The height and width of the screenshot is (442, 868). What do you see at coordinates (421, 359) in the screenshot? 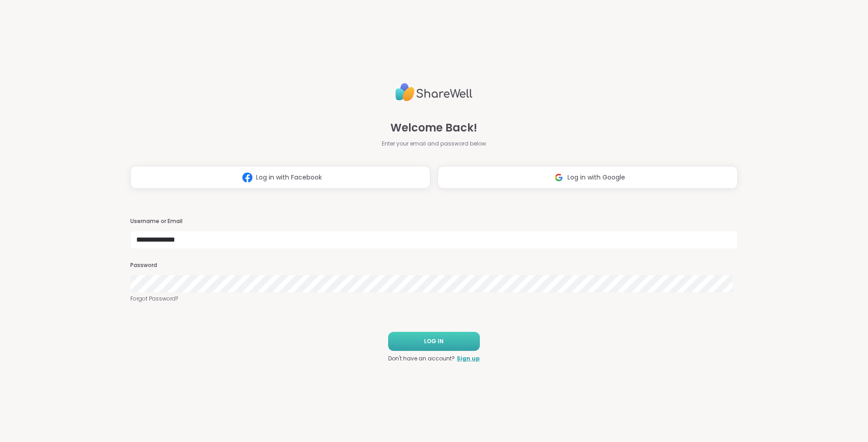
I see `span: Don't have an account?` at bounding box center [421, 359].